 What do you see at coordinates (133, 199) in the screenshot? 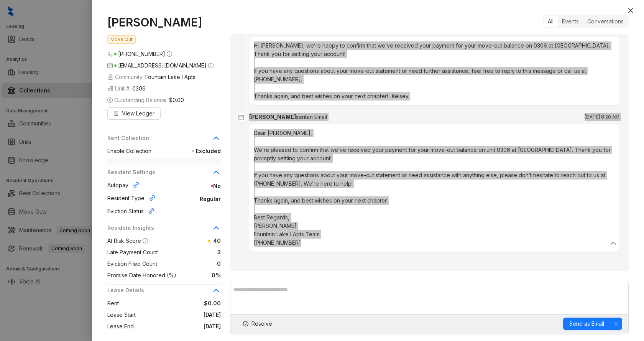
I see `div: Resident Type` at bounding box center [133, 199].